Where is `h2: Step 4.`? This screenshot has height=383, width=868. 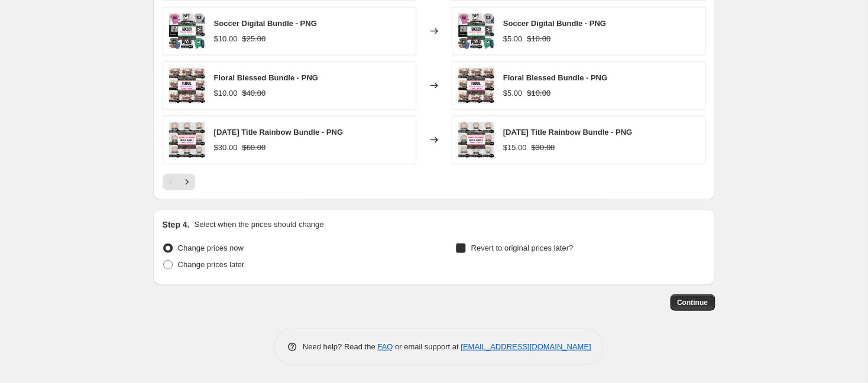 h2: Step 4. is located at coordinates (176, 224).